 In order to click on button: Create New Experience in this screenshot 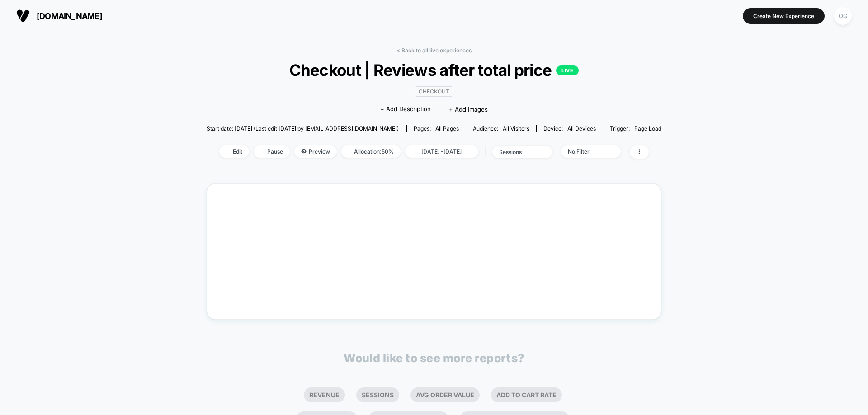, I will do `click(784, 16)`.